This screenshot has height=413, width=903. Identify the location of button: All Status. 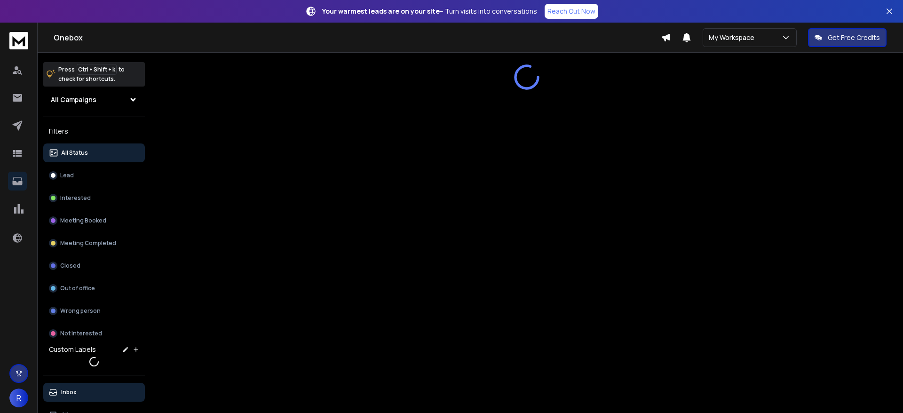
(94, 153).